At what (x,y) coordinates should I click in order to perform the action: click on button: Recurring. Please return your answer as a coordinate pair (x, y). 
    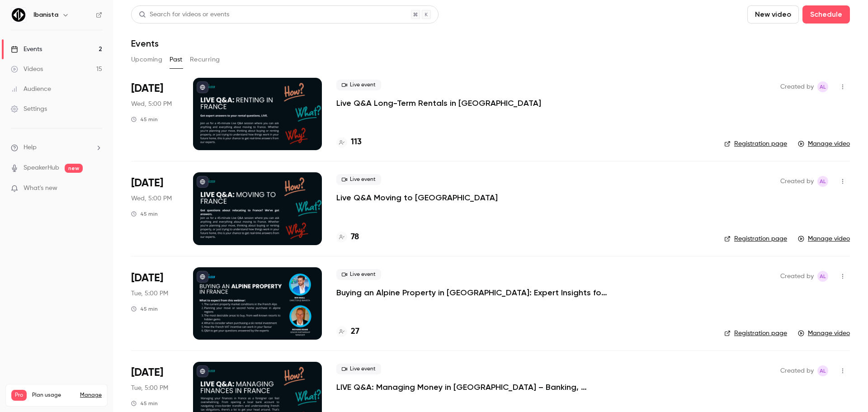
    Looking at the image, I should click on (205, 59).